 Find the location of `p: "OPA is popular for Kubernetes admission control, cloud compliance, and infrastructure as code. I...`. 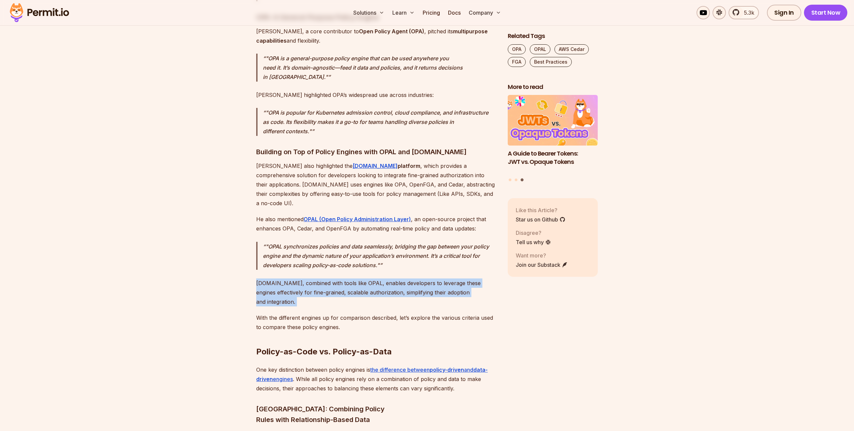

p: "OPA is popular for Kubernetes admission control, cloud compliance, and infrastructure as code. I... is located at coordinates (380, 122).